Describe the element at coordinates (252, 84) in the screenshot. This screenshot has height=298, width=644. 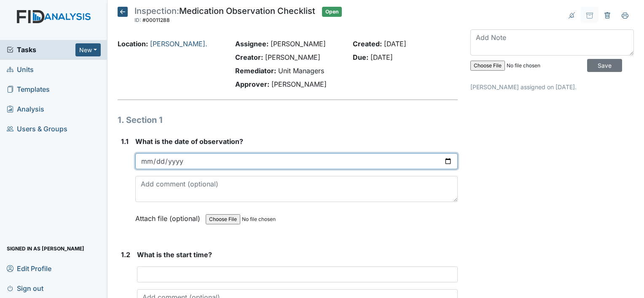
I see `strong: Approver:` at that location.